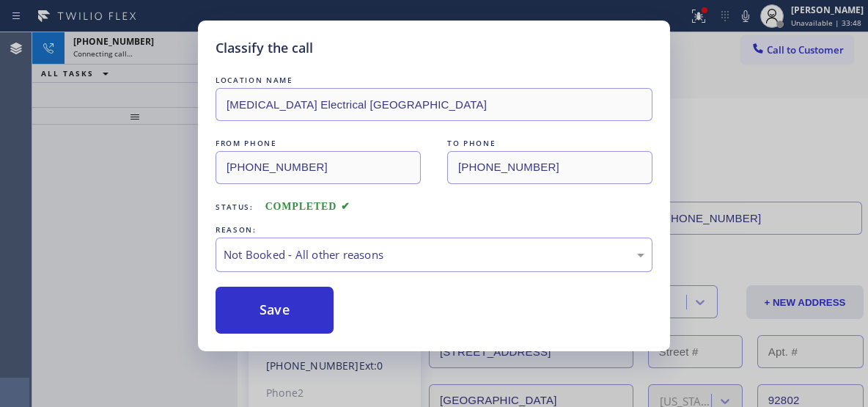 The image size is (868, 407). What do you see at coordinates (550, 167) in the screenshot?
I see `input: To phone` at bounding box center [550, 167].